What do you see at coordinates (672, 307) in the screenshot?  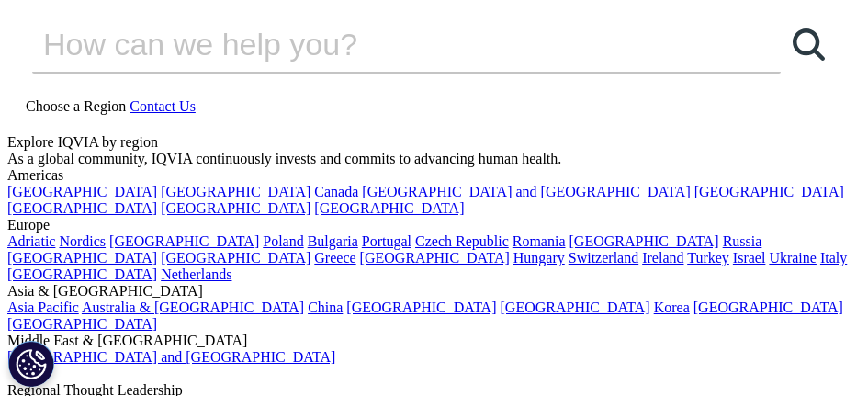 I see `a: Korea` at bounding box center [672, 307].